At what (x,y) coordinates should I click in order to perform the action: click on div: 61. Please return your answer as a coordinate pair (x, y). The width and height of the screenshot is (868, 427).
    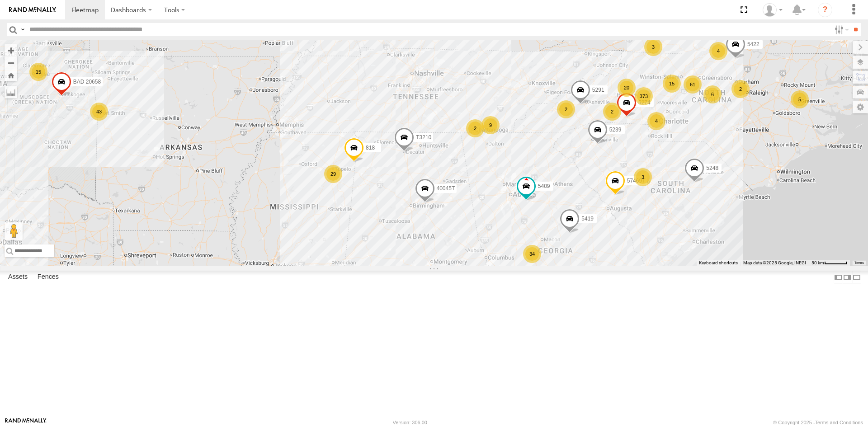
    Looking at the image, I should click on (692, 85).